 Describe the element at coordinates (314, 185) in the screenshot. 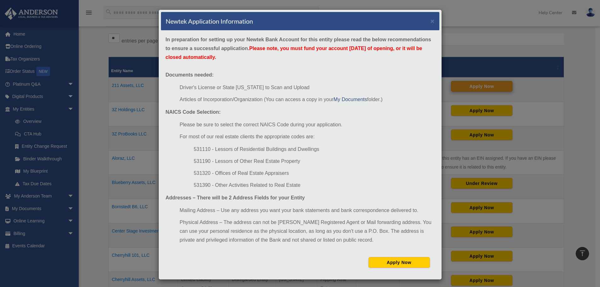

I see `li: 531390 - Other Activities Related to Real Estate` at that location.